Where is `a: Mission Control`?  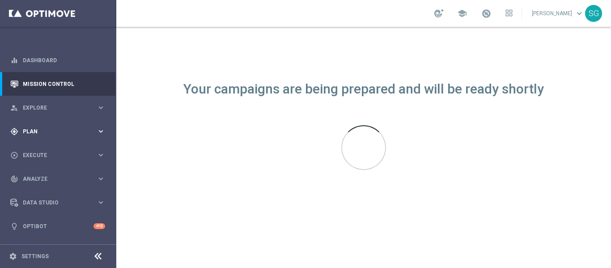 a: Mission Control is located at coordinates (64, 84).